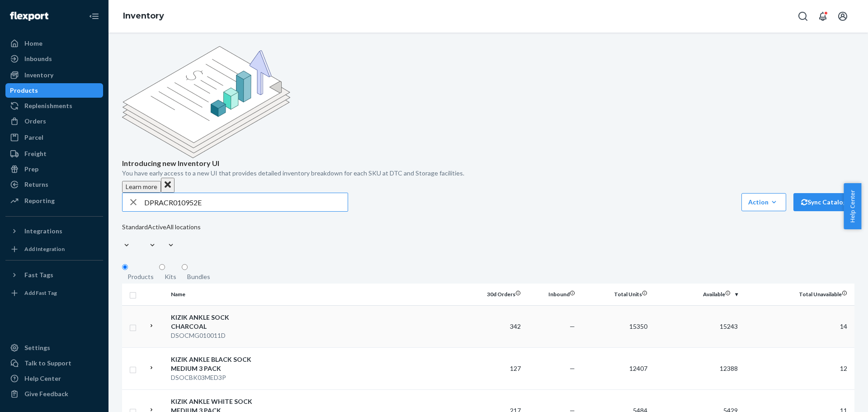 This screenshot has width=868, height=412. Describe the element at coordinates (199, 277) in the screenshot. I see `div: Bundles` at that location.